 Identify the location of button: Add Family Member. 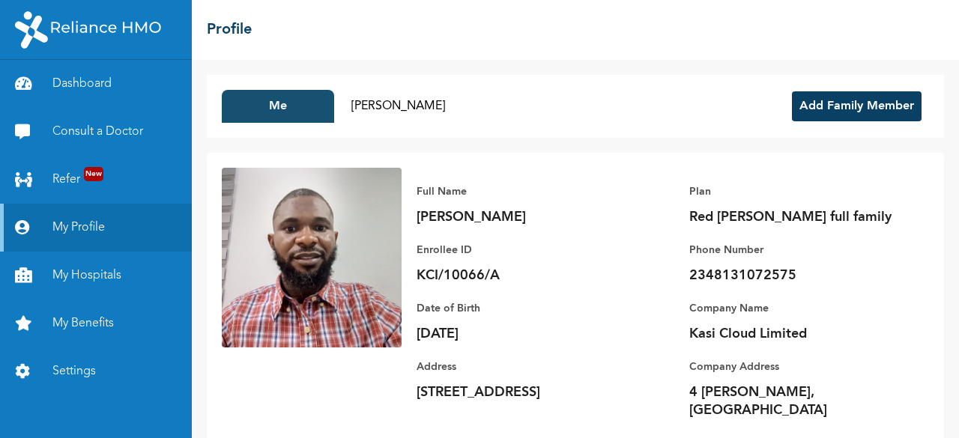
(856, 106).